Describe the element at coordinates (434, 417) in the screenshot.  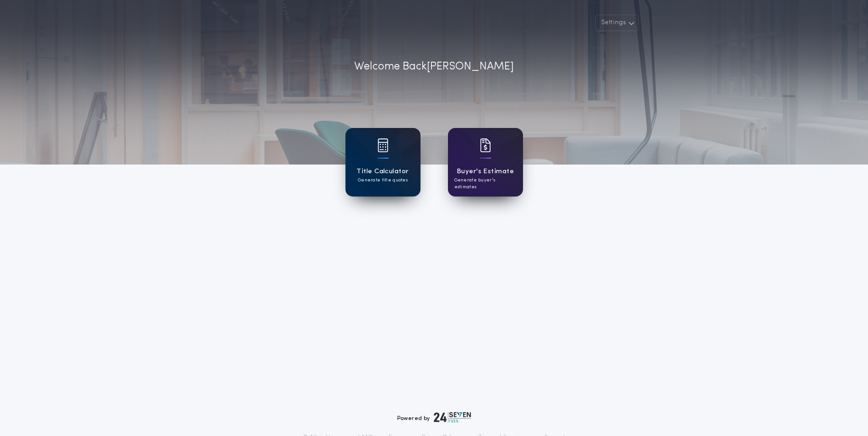
I see `div: Powered by` at that location.